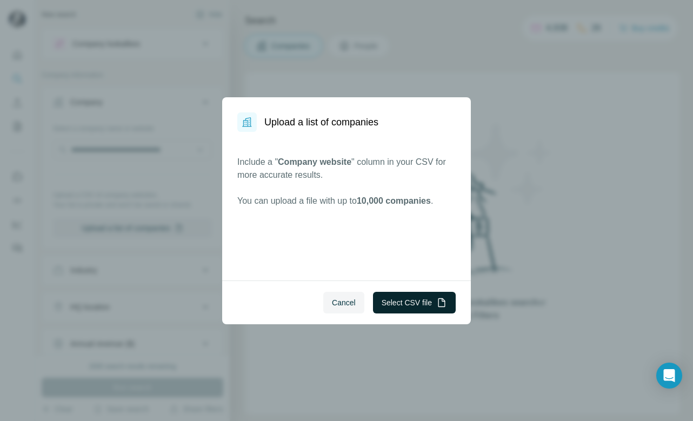 Image resolution: width=693 pixels, height=421 pixels. I want to click on p: Include a " " column in your CSV for more accurate results., so click(347, 169).